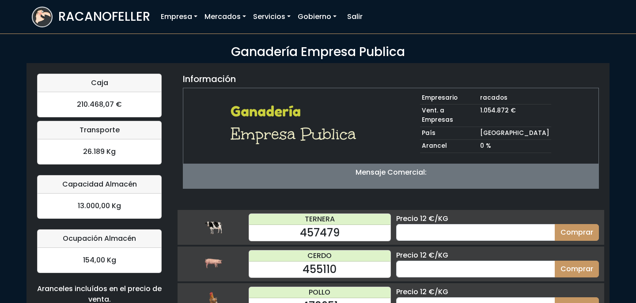 The image size is (636, 303). I want to click on td: racados, so click(514, 98).